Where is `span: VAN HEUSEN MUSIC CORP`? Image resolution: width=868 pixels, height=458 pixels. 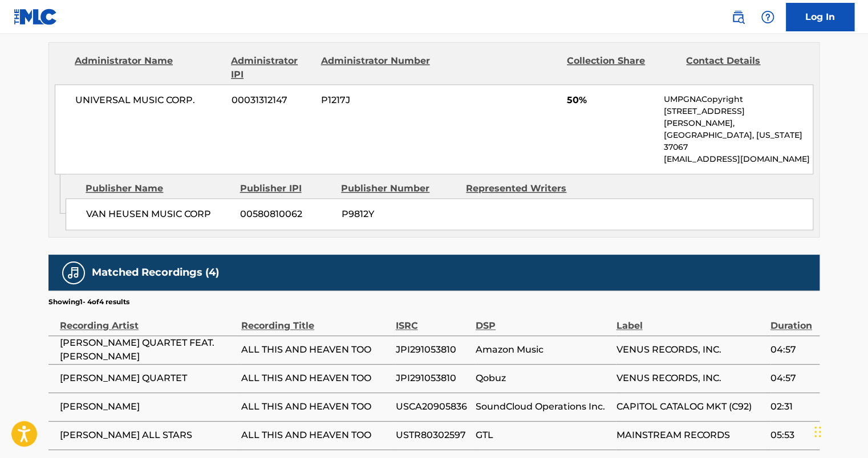 span: VAN HEUSEN MUSIC CORP is located at coordinates (158, 215).